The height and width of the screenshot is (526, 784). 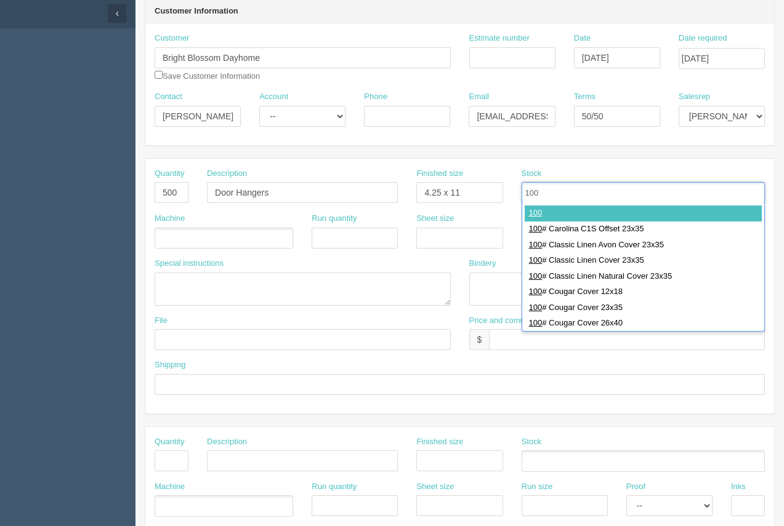 I want to click on div: # Cougar Cover 23x35, so click(x=643, y=308).